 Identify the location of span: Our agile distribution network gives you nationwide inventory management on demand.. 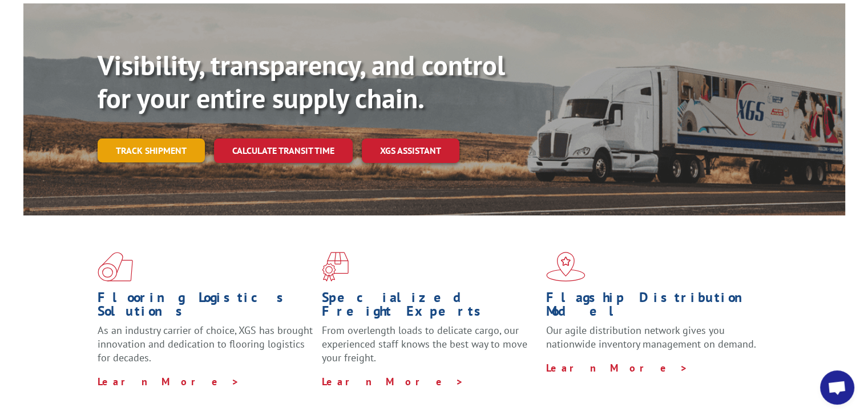
(652, 337).